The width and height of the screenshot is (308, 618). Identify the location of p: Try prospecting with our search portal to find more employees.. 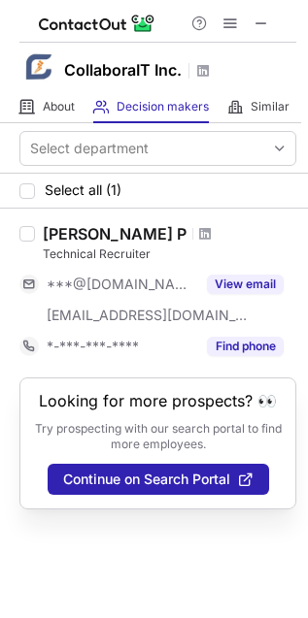
(157, 437).